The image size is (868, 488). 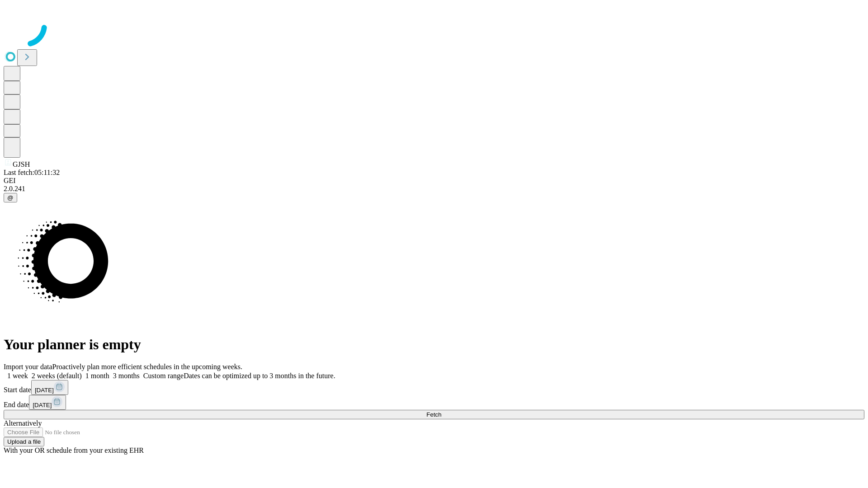 I want to click on div: GEI, so click(x=434, y=181).